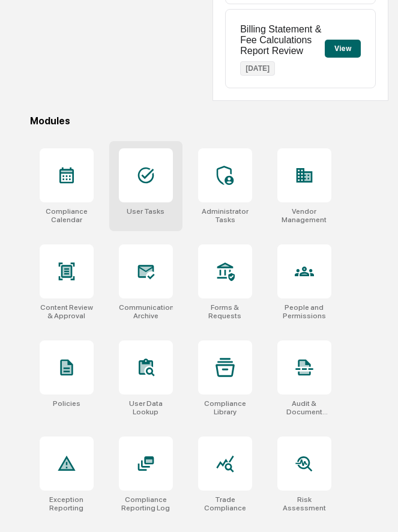 The width and height of the screenshot is (398, 532). I want to click on div: Communications Archive, so click(146, 311).